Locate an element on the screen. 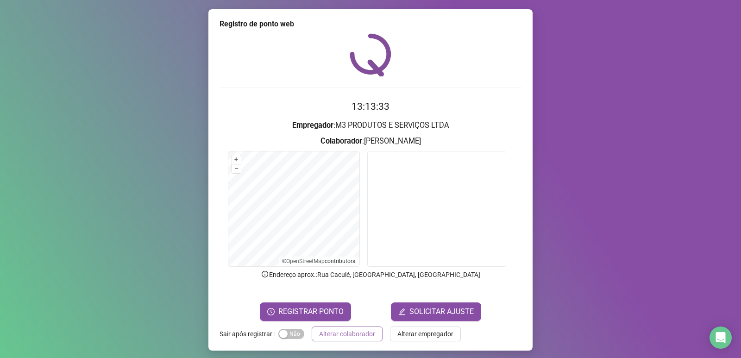  button: Alterar colaborador is located at coordinates (347, 334).